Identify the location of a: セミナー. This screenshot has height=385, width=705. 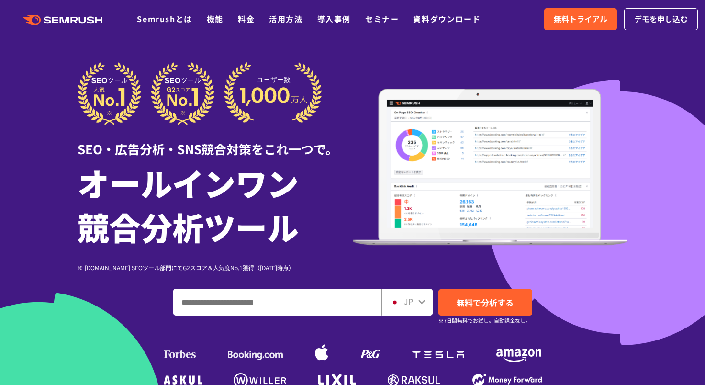
(382, 19).